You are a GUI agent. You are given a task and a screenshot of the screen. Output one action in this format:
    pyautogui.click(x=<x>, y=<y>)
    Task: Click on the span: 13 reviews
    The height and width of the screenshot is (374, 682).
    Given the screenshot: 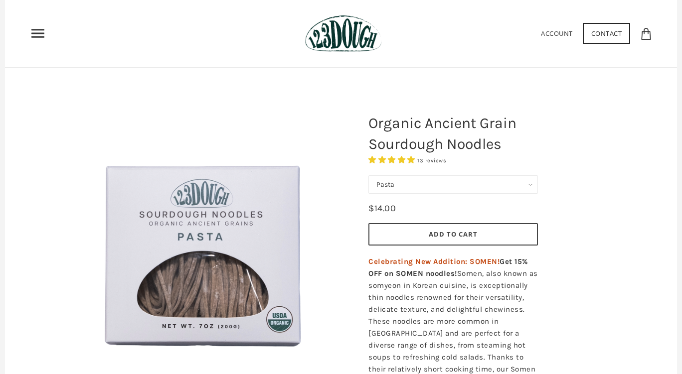 What is the action you would take?
    pyautogui.click(x=432, y=160)
    